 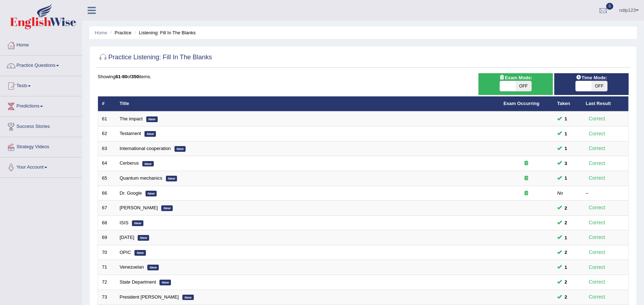 I want to click on td: 62, so click(x=107, y=134).